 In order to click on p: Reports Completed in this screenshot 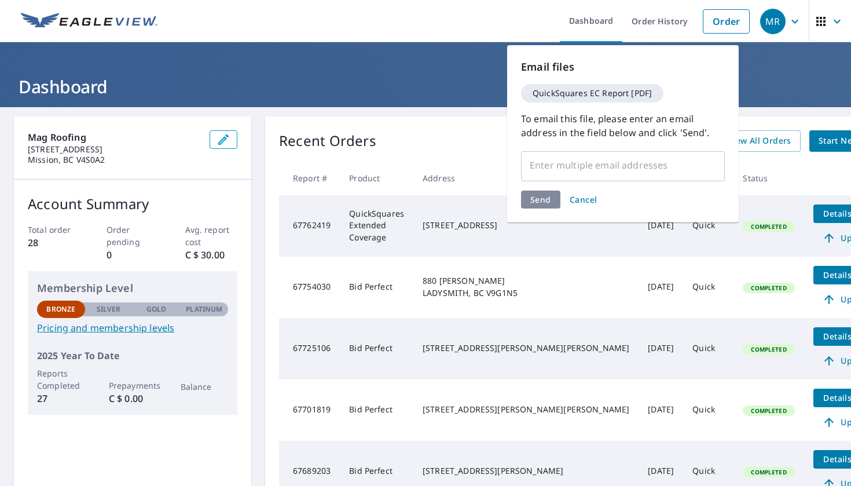, I will do `click(61, 379)`.